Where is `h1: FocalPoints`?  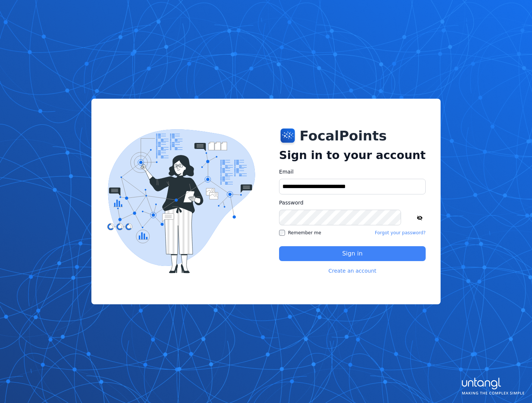 h1: FocalPoints is located at coordinates (343, 136).